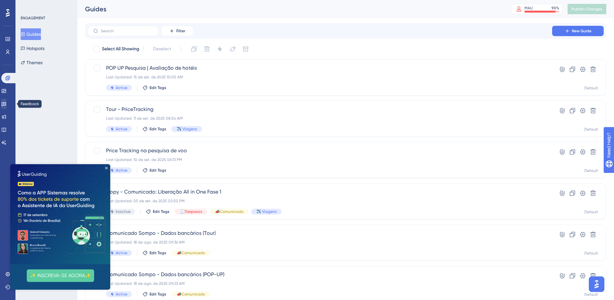 The height and width of the screenshot is (300, 614). Describe the element at coordinates (50, 111) in the screenshot. I see `button: ✨ INSCREVA-SE AGORA✨` at that location.